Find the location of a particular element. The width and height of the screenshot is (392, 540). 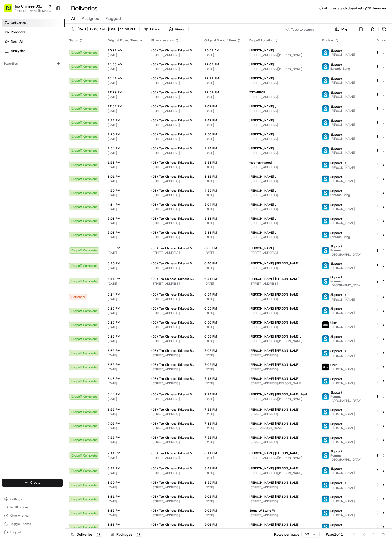

span: 2:24 PM is located at coordinates (223, 148).